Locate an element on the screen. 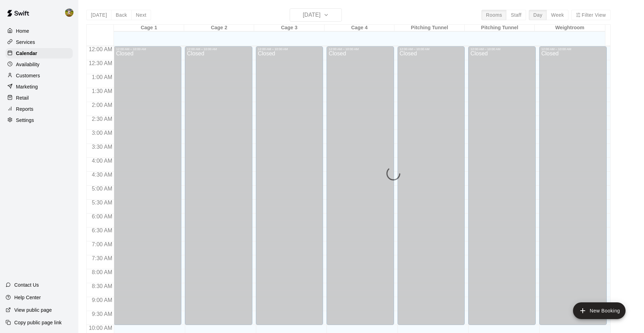  a: Customers is located at coordinates (39, 75).